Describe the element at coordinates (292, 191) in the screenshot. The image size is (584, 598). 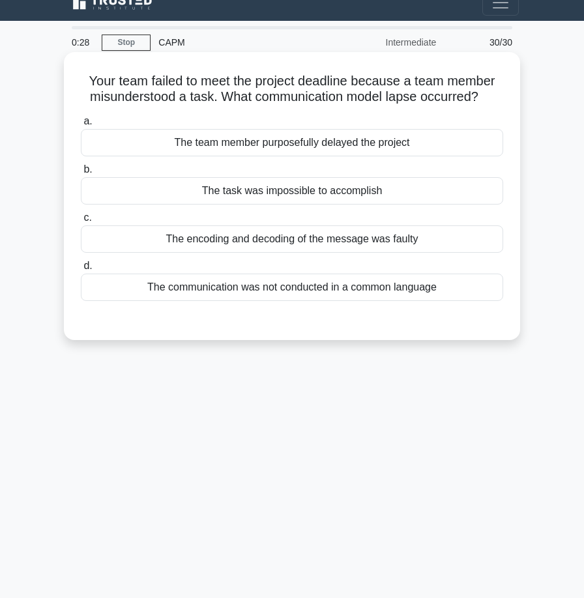
I see `div: The task was impossible to accomplish` at that location.